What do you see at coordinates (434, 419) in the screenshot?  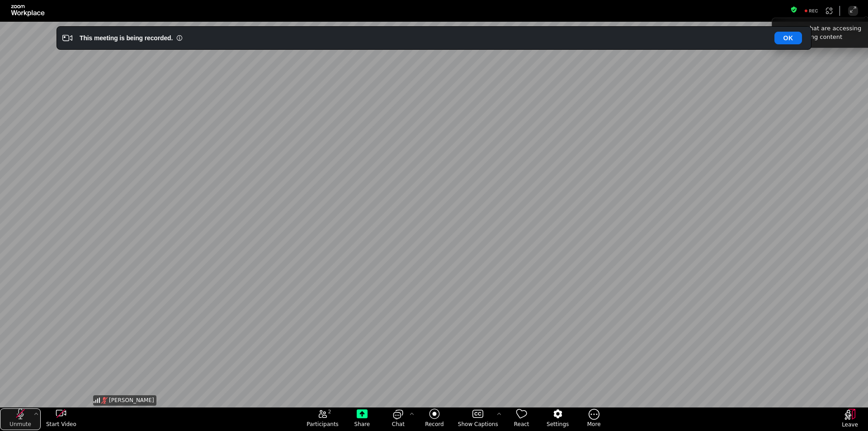 I see `button: Record` at bounding box center [434, 419].